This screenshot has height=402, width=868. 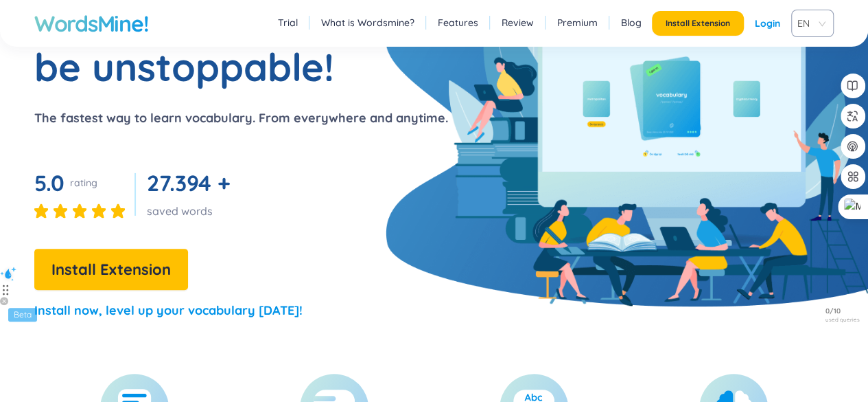 What do you see at coordinates (188, 183) in the screenshot?
I see `span: 27.394 +` at bounding box center [188, 183].